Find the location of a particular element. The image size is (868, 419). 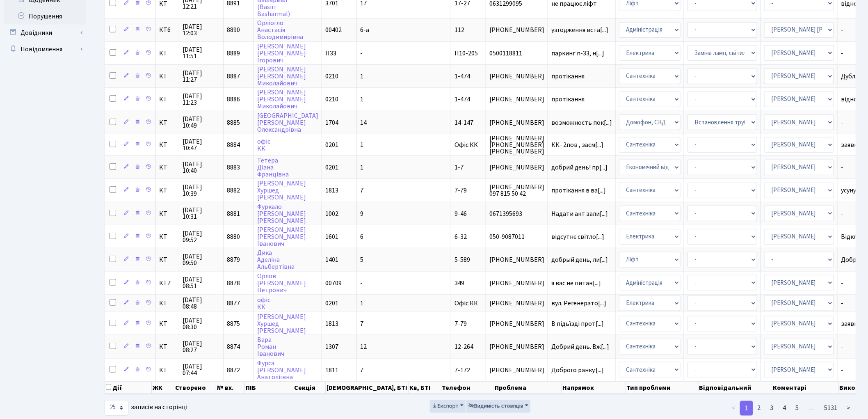

span: 9-46 is located at coordinates (461, 214).